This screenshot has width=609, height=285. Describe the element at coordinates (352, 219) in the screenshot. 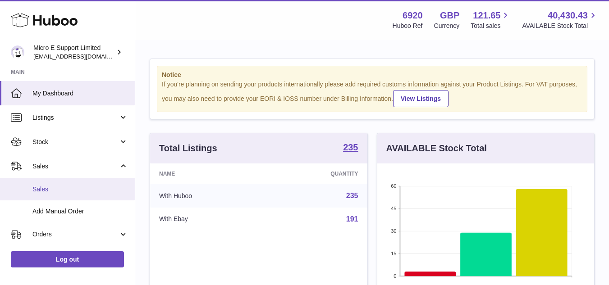

I see `a: 191` at that location.